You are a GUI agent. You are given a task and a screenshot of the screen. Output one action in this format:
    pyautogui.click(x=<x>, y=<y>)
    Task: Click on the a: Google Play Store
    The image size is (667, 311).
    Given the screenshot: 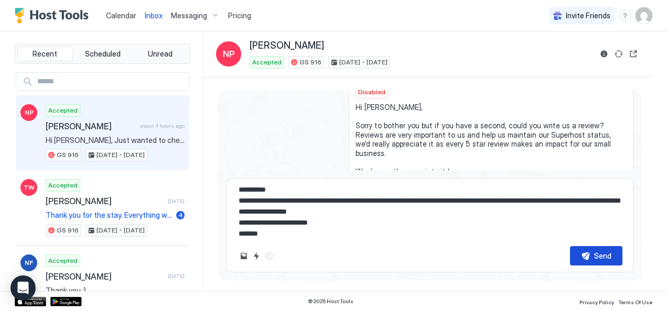 What is the action you would take?
    pyautogui.click(x=66, y=302)
    